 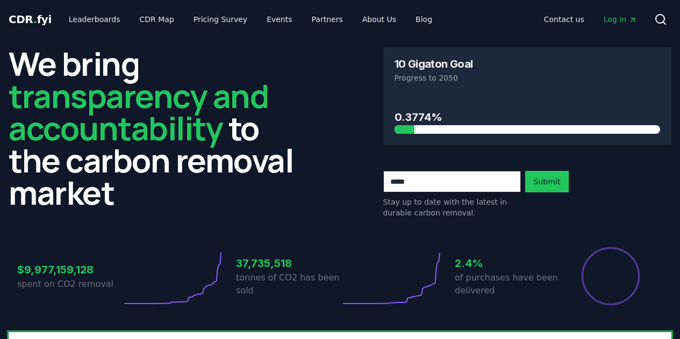 I want to click on h2: We bring to the carbon removal market, so click(x=153, y=128).